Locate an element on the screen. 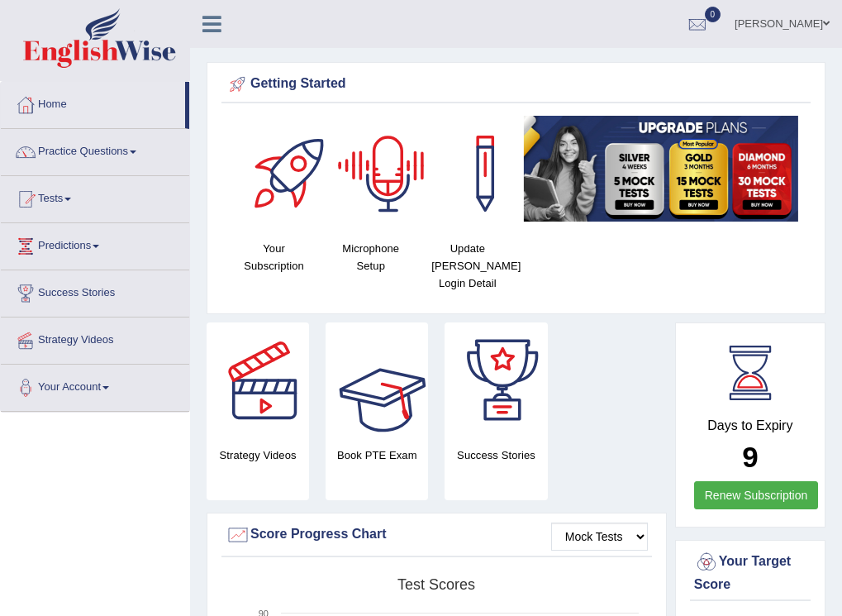 This screenshot has height=616, width=842. div: Getting Started is located at coordinates (516, 85).